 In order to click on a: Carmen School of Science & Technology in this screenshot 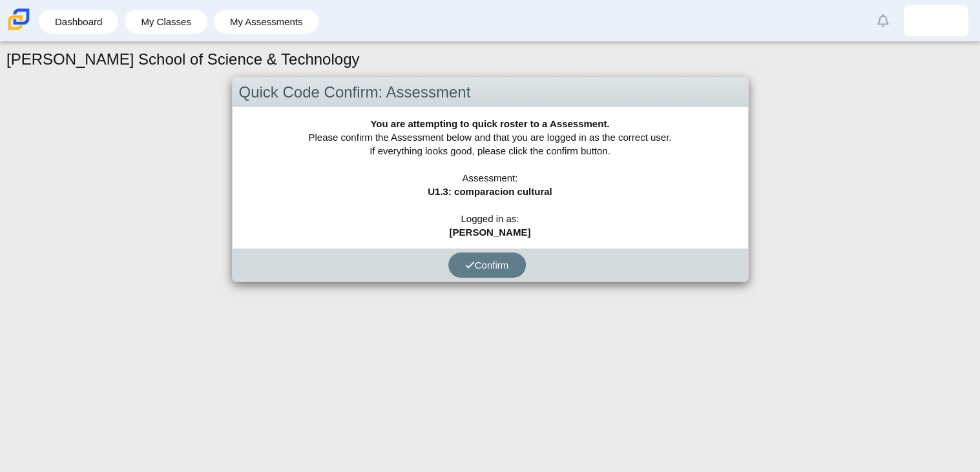, I will do `click(19, 29)`.